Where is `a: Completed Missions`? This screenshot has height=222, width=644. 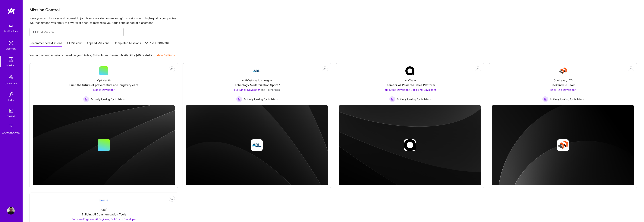
a: Completed Missions is located at coordinates (127, 44).